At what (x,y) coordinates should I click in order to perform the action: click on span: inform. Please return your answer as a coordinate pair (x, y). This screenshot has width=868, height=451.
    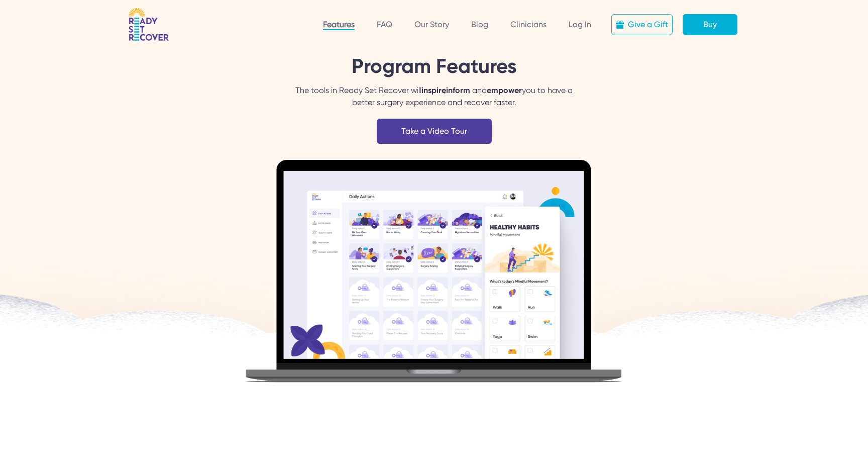
    Looking at the image, I should click on (458, 90).